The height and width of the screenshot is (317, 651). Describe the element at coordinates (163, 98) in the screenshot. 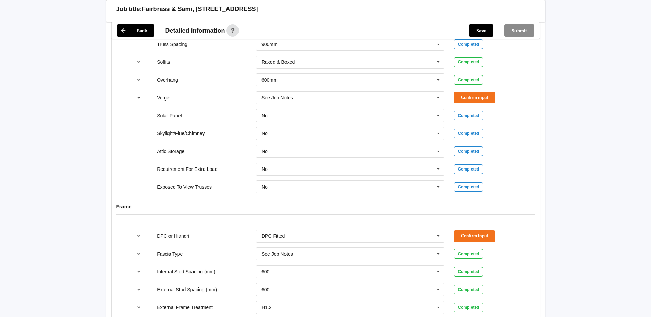

I see `label: Verge` at that location.